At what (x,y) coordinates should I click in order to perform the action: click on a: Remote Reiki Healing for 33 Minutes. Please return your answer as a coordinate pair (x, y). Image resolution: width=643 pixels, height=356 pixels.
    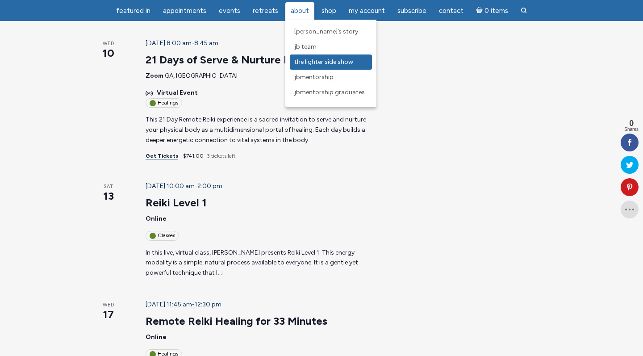
    Looking at the image, I should click on (236, 321).